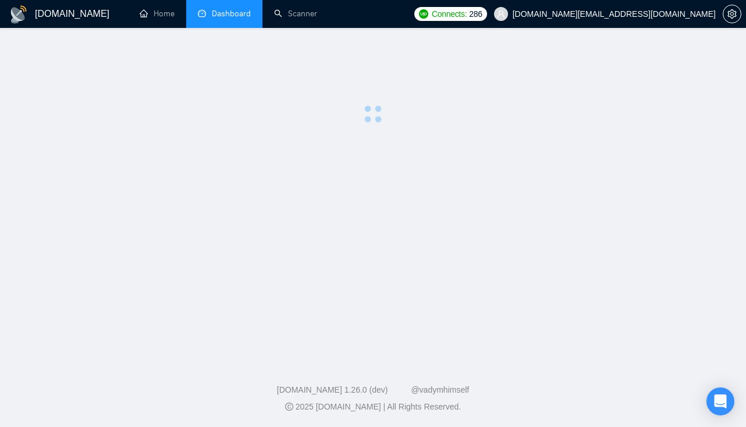 The height and width of the screenshot is (427, 746). Describe the element at coordinates (501, 14) in the screenshot. I see `span: user` at that location.